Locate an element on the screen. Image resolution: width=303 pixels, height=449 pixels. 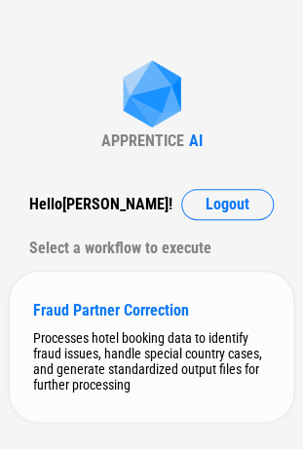
div: APPRENTICE is located at coordinates (142, 140).